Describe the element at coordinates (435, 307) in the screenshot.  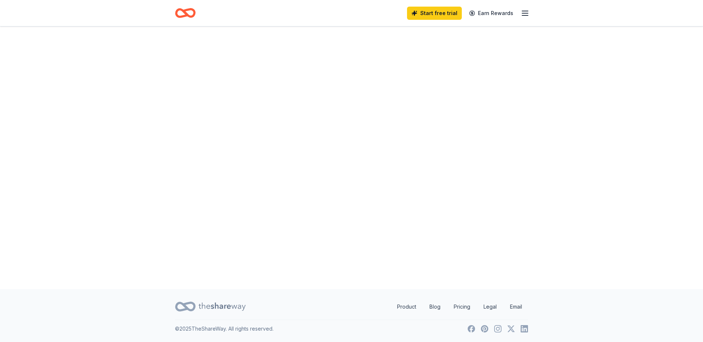
I see `a: Blog` at that location.